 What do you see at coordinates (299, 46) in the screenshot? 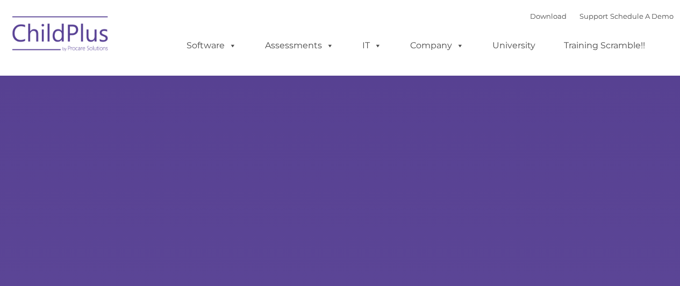
I see `a: Assessments` at bounding box center [299, 46].